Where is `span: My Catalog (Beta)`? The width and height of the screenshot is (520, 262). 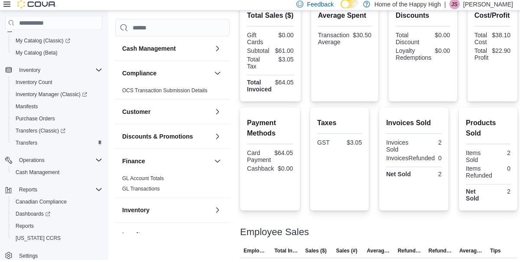
span: My Catalog (Beta) is located at coordinates (57, 55).